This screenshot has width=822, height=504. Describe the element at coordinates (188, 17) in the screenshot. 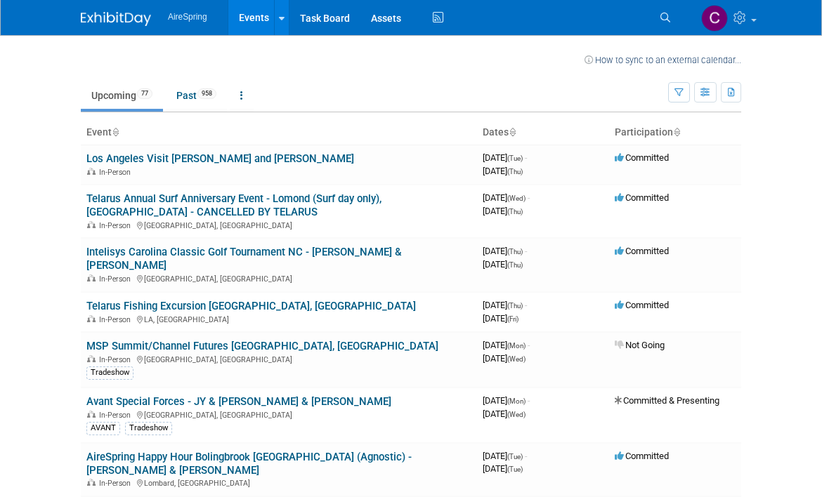

I see `span: AireSpring` at that location.